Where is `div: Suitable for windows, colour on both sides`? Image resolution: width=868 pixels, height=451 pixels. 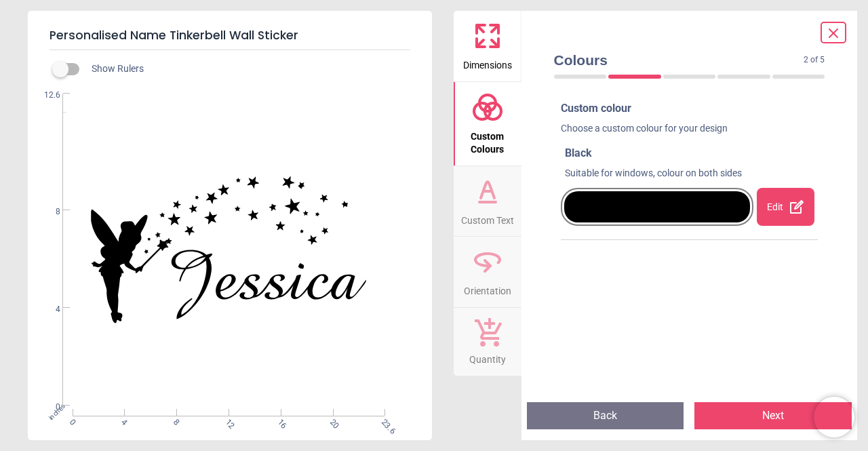 div: Suitable for windows, colour on both sides is located at coordinates (691, 173).